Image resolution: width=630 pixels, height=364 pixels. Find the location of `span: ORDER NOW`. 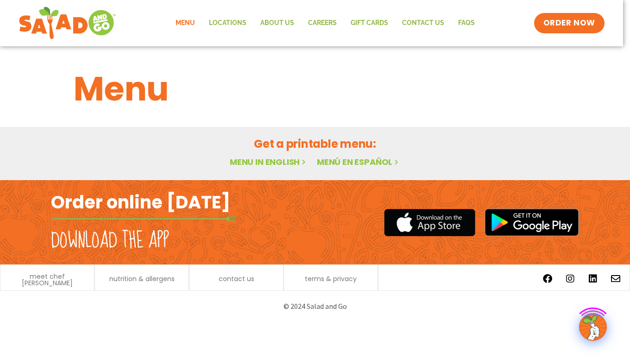

span: ORDER NOW is located at coordinates (569, 23).